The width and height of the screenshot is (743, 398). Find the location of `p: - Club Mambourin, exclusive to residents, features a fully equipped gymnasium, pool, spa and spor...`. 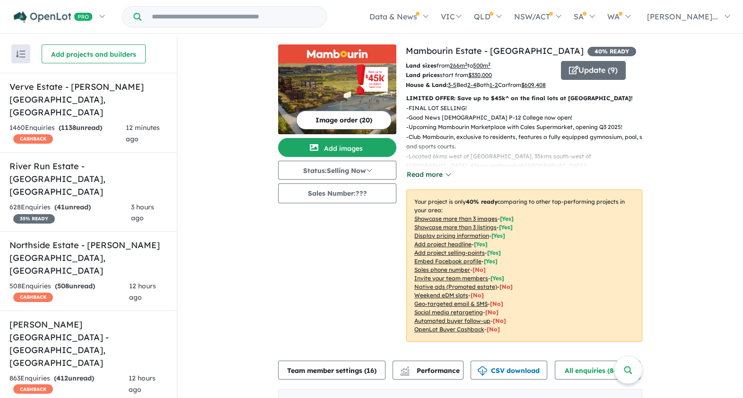

p: - Club Mambourin, exclusive to residents, features a fully equipped gymnasium, pool, spa and spor... is located at coordinates (528, 142).